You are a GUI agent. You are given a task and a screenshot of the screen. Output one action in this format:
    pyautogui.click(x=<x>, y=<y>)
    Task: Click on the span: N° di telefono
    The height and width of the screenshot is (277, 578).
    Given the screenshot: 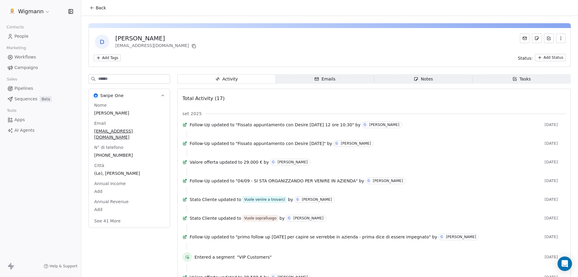 What is the action you would take?
    pyautogui.click(x=109, y=147)
    